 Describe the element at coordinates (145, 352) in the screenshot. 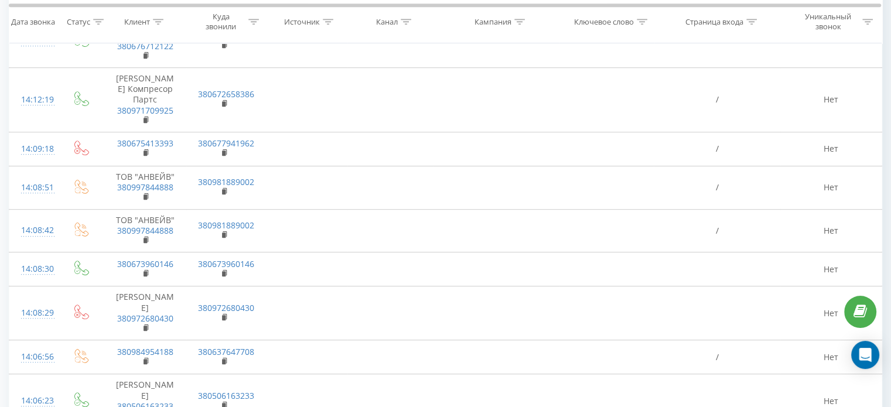

I see `a: 380984954188` at that location.